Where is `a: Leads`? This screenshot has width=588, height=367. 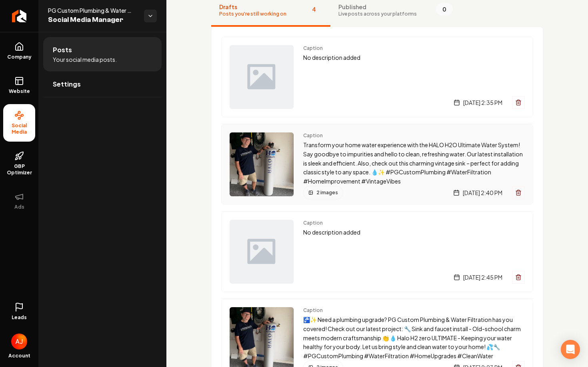
a: Leads is located at coordinates (19, 312).